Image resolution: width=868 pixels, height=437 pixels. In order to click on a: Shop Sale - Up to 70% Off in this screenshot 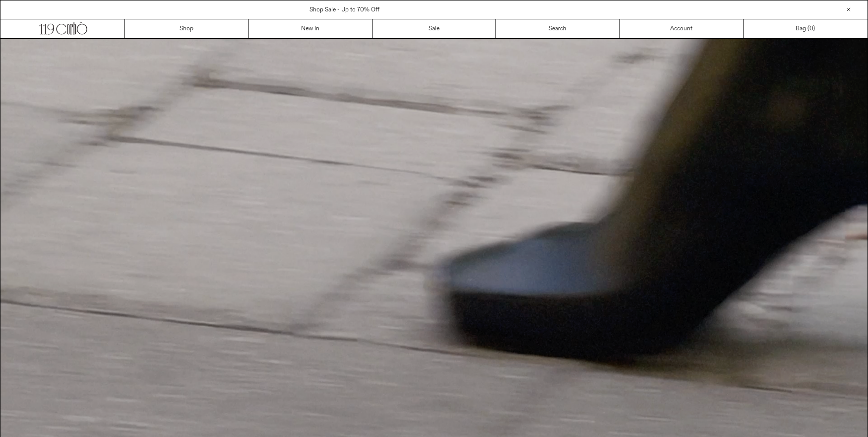, I will do `click(344, 10)`.